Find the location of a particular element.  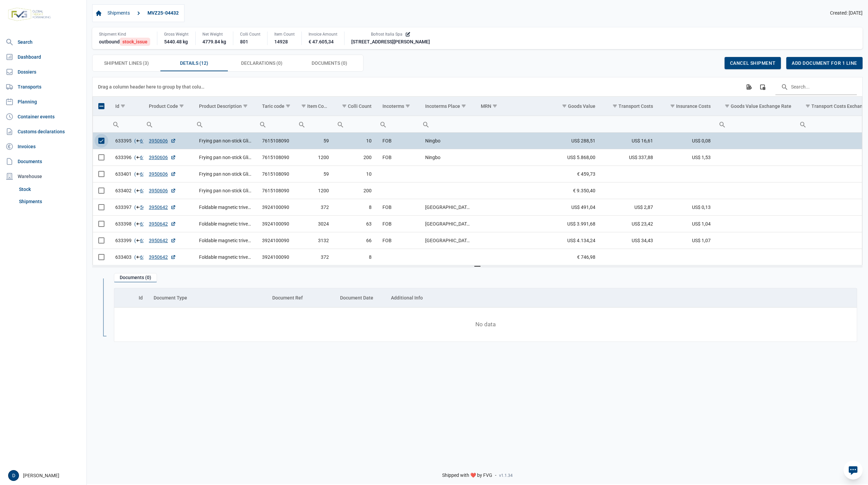

div: € 47.605,34 is located at coordinates (323, 42).